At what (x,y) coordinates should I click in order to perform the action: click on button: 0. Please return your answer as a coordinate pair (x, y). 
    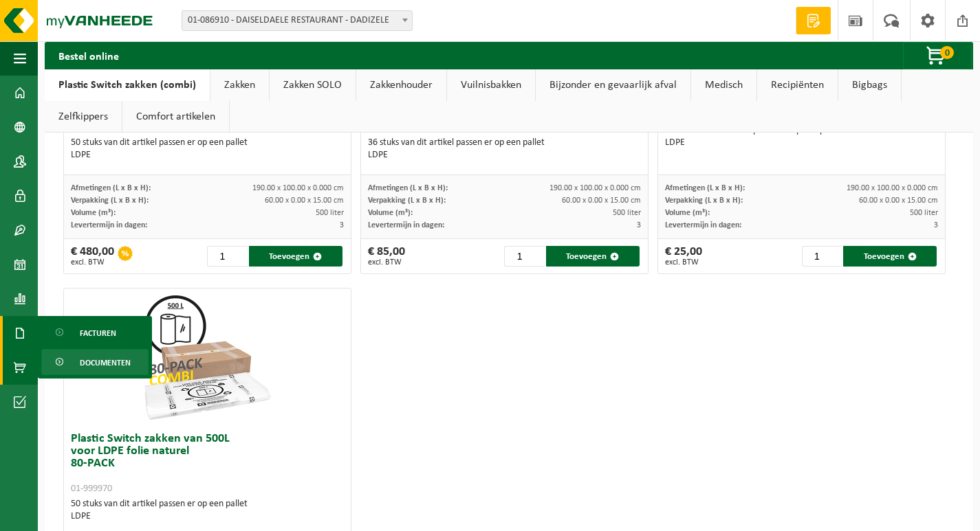
    Looking at the image, I should click on (937, 56).